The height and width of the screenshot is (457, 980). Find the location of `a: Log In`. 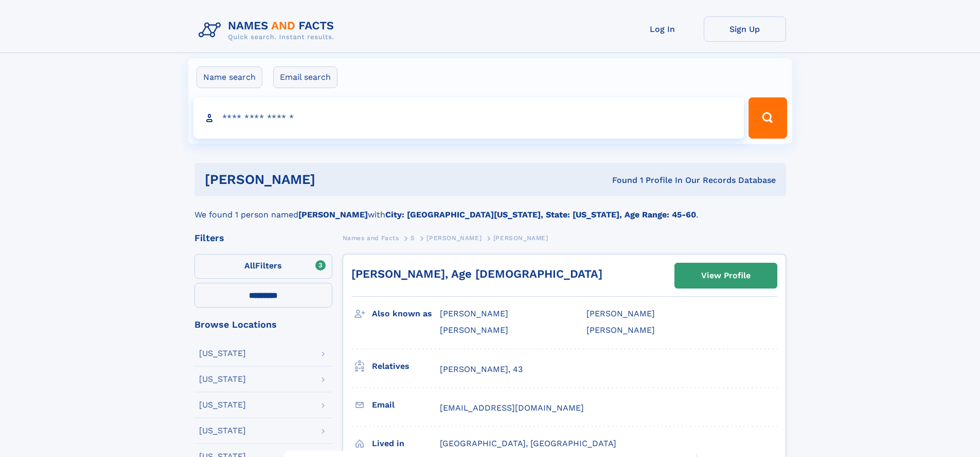

a: Log In is located at coordinates (663, 29).